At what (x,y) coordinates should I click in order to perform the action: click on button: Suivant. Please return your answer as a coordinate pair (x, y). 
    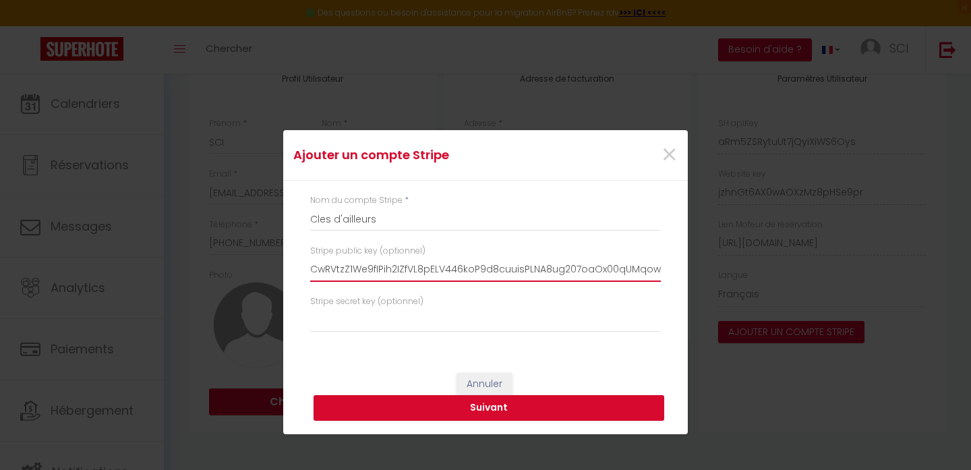
    Looking at the image, I should click on (489, 408).